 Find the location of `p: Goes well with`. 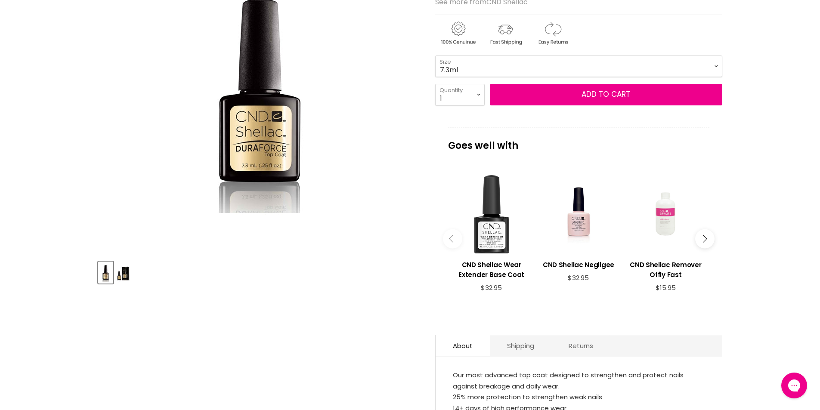

p: Goes well with is located at coordinates (578, 141).